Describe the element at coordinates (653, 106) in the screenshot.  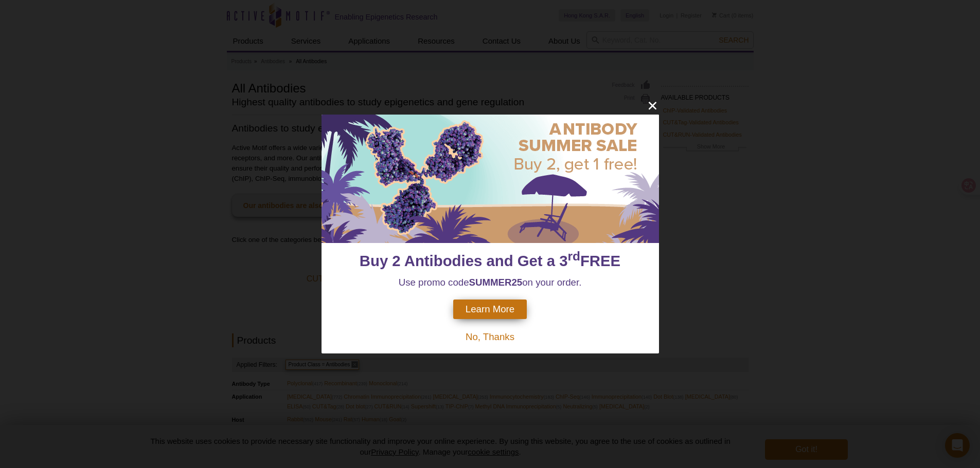
I see `button: close` at that location.